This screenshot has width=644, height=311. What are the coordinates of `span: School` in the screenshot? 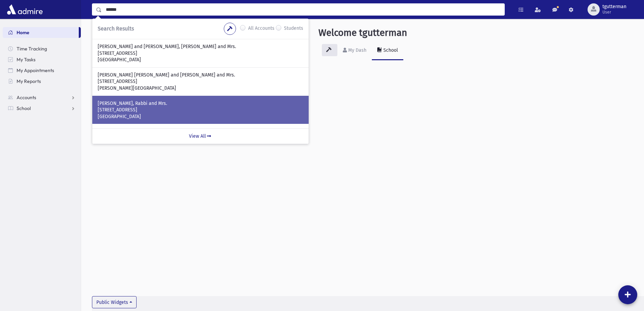 It's located at (23, 108).